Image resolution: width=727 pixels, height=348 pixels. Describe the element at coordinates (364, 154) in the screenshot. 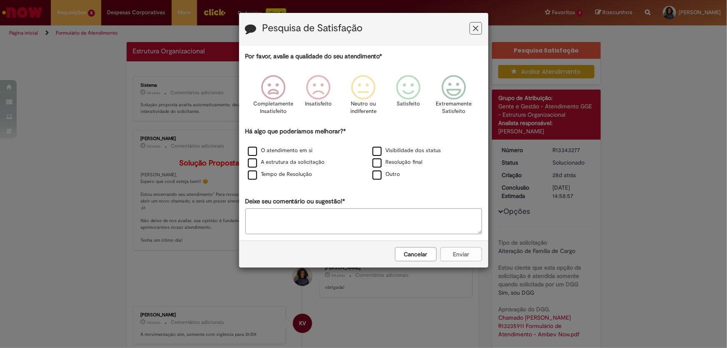

I see `div: Há algo que poderíamos melhorar?*` at that location.